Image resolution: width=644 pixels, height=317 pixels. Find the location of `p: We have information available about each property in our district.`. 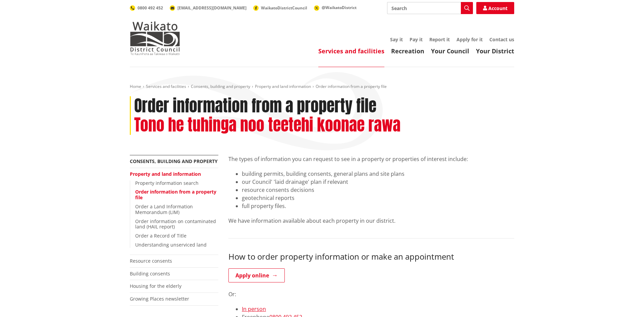

p: We have information available about each property in our district. is located at coordinates (371, 221).